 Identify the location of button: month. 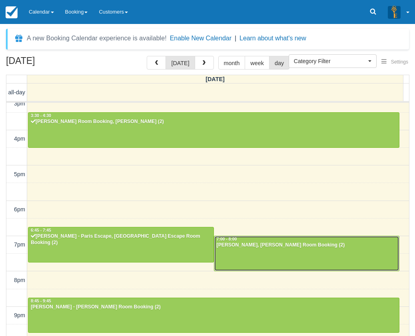
(232, 63).